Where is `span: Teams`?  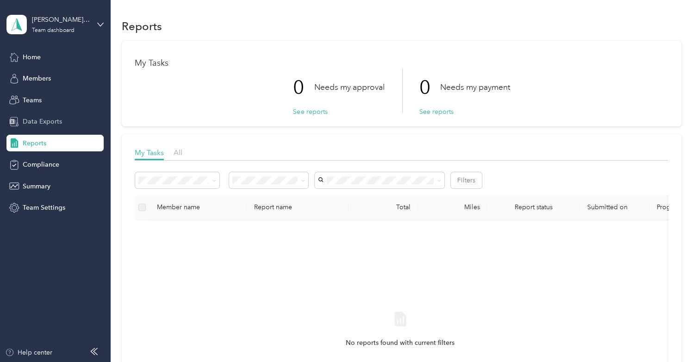 span: Teams is located at coordinates (32, 100).